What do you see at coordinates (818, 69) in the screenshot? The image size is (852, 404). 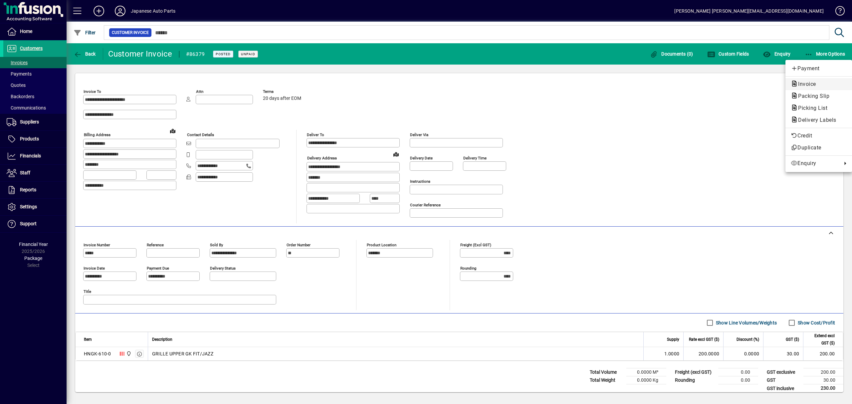 I see `span: Payment` at bounding box center [818, 69].